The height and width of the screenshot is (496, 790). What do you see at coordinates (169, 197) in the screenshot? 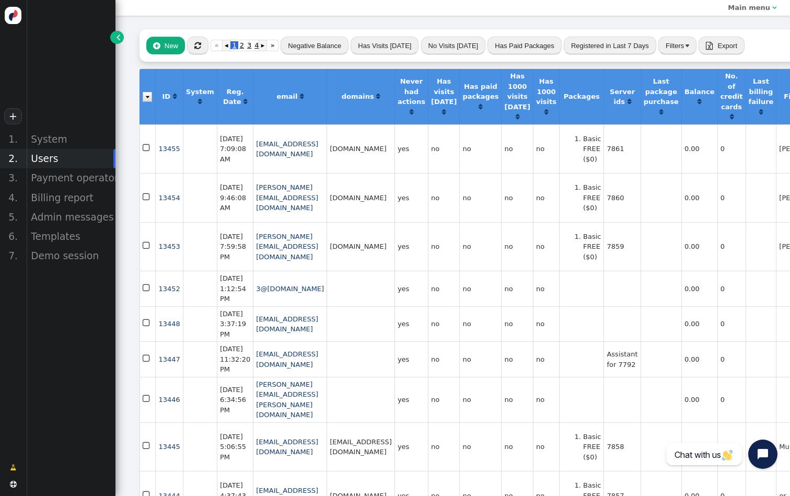
I see `a: 13454` at bounding box center [169, 197].